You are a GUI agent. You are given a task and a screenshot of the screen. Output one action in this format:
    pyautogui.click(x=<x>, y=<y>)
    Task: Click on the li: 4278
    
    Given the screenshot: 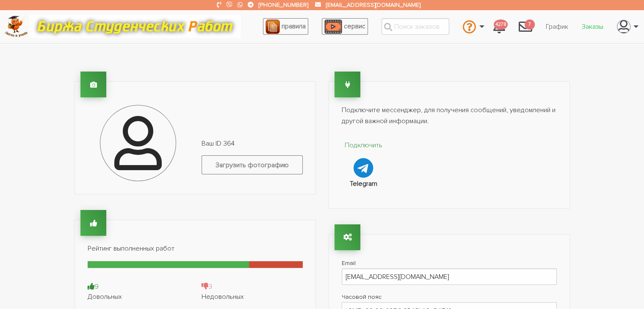 What is the action you would take?
    pyautogui.click(x=499, y=26)
    